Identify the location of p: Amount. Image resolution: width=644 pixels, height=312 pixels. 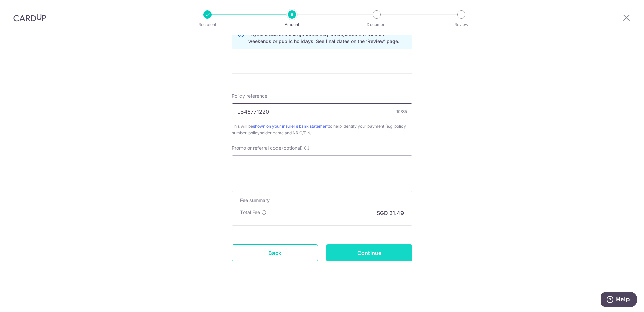
(292, 25).